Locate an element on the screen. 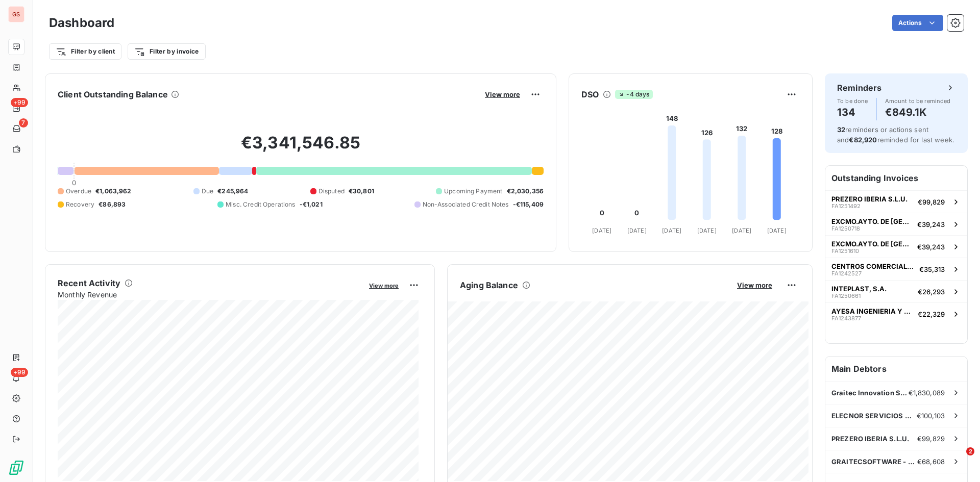 This screenshot has height=482, width=980. button: PREZERO IBERIA S.L.U.FA1251492€99,829 is located at coordinates (897, 201).